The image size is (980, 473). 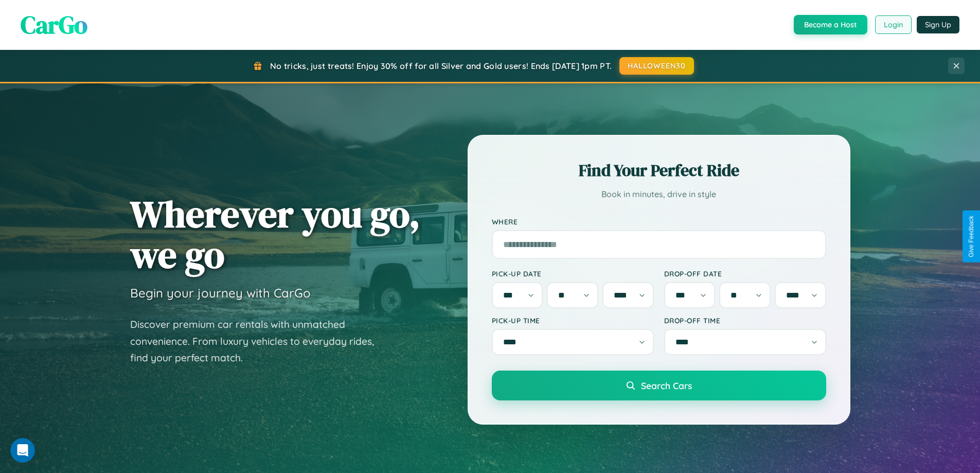 I want to click on button: HALLOWEEN30, so click(x=656, y=66).